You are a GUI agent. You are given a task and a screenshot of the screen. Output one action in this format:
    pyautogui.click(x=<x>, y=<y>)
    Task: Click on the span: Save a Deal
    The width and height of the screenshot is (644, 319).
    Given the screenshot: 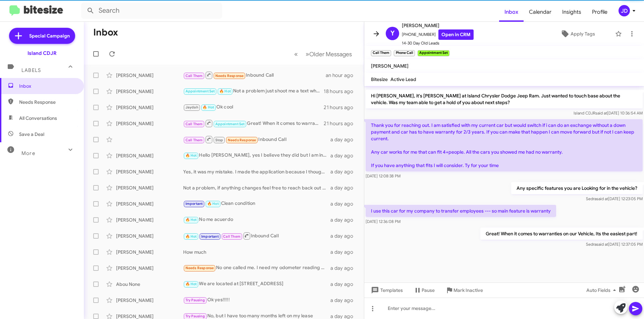 What is the action you would take?
    pyautogui.click(x=31, y=134)
    